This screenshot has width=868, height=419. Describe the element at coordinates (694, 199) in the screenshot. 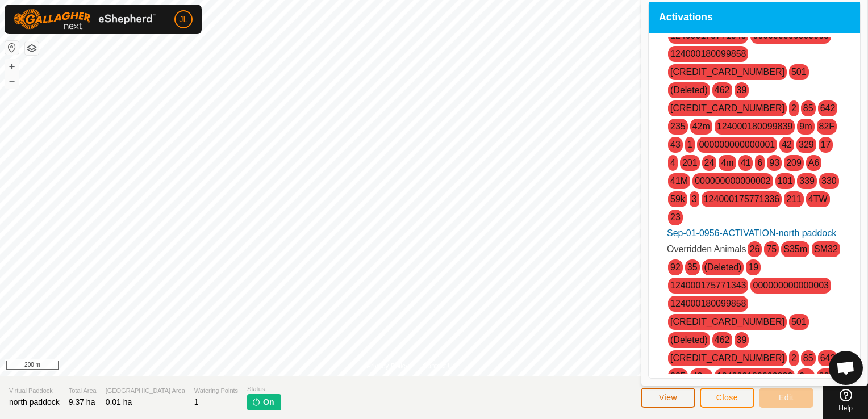

I see `a: 3` at that location.